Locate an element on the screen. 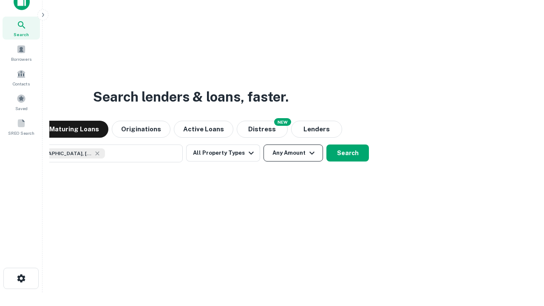 The image size is (544, 306). a: Search is located at coordinates (21, 28).